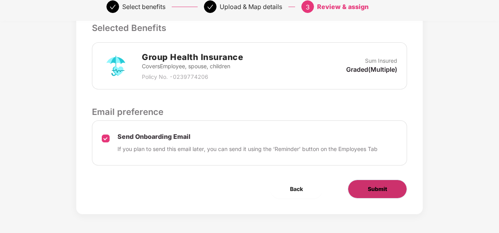  Describe the element at coordinates (193, 77) in the screenshot. I see `p: Policy No. - 0239774206` at that location.